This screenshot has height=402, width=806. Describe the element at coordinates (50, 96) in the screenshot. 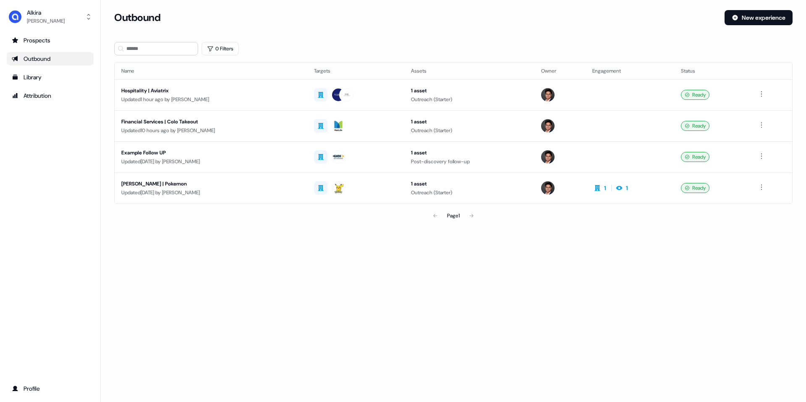

I see `div: Attribution` at that location.